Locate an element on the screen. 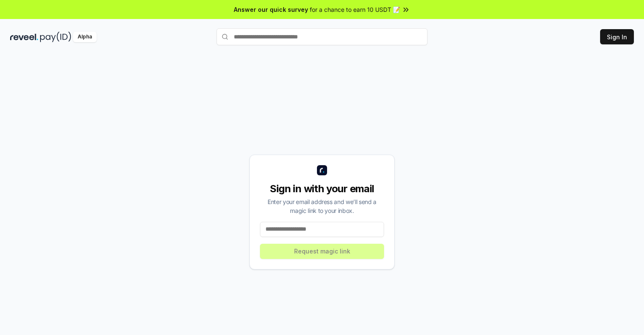 The height and width of the screenshot is (335, 644). button: Sign In is located at coordinates (617, 37).